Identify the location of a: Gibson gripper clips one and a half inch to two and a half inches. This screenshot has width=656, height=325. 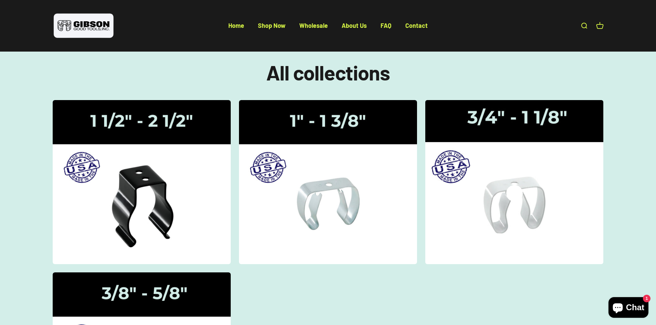
(141, 182).